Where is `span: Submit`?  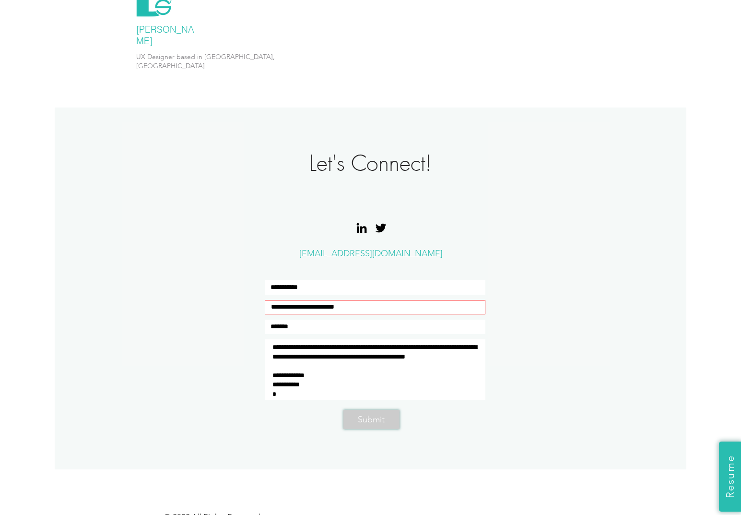
span: Submit is located at coordinates (371, 419).